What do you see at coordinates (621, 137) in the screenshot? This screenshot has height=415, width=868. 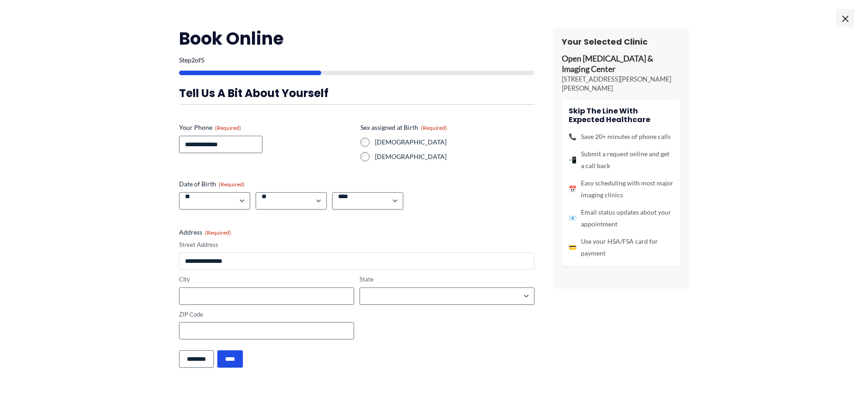 I see `li: Save 20+ minutes of phone calls` at bounding box center [621, 137].